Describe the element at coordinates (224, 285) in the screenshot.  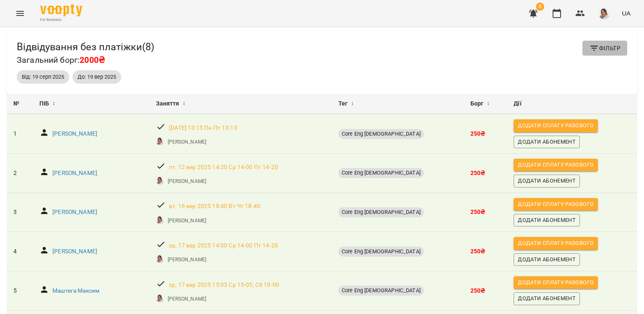
I see `a: ср, 17 вер 2025 15:05 Ср 15-05; Сб 10-00` at that location.